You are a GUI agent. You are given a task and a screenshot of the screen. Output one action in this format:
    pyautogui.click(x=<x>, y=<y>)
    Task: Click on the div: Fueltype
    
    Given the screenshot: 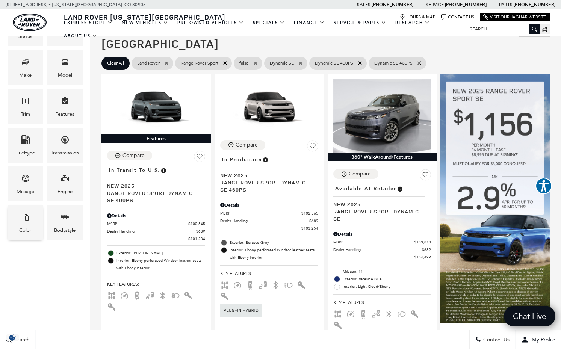 What is the action you would take?
    pyautogui.click(x=26, y=153)
    